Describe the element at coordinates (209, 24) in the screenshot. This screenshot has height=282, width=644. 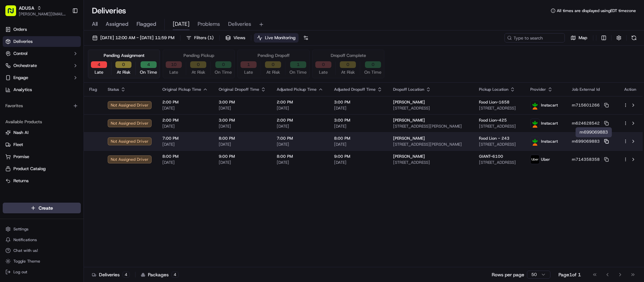
I see `span: Problems` at that location.